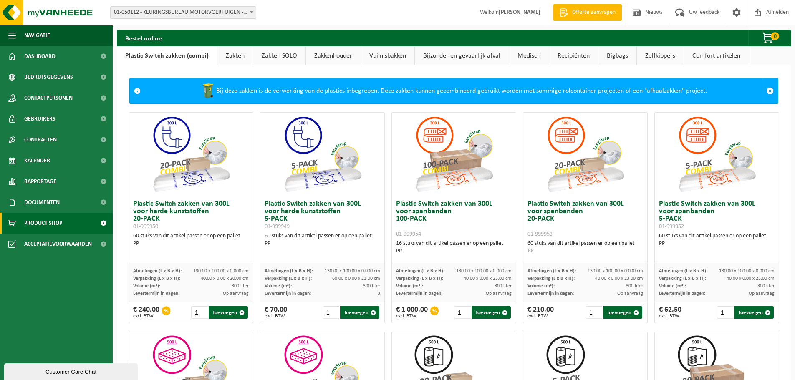 The height and width of the screenshot is (380, 795). Describe the element at coordinates (67, 10) in the screenshot. I see `div: Customer Care Chat` at that location.